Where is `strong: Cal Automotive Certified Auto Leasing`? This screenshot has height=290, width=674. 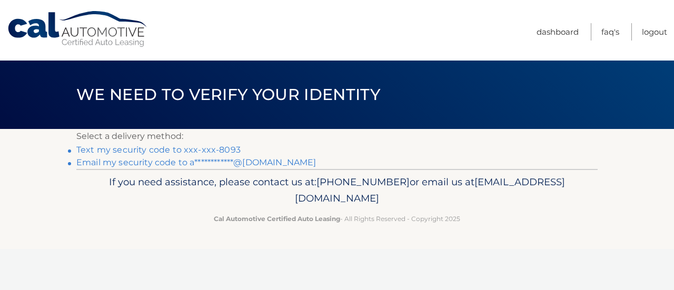
strong: Cal Automotive Certified Auto Leasing is located at coordinates (277, 218).